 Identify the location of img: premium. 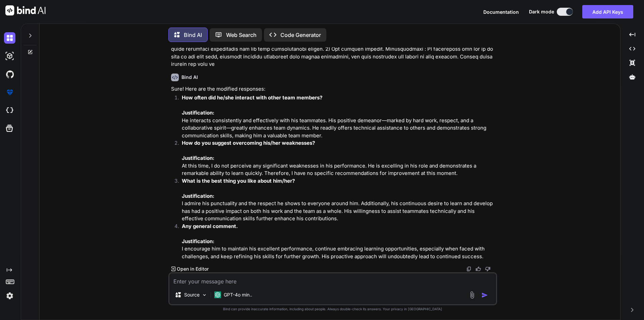
(10, 92).